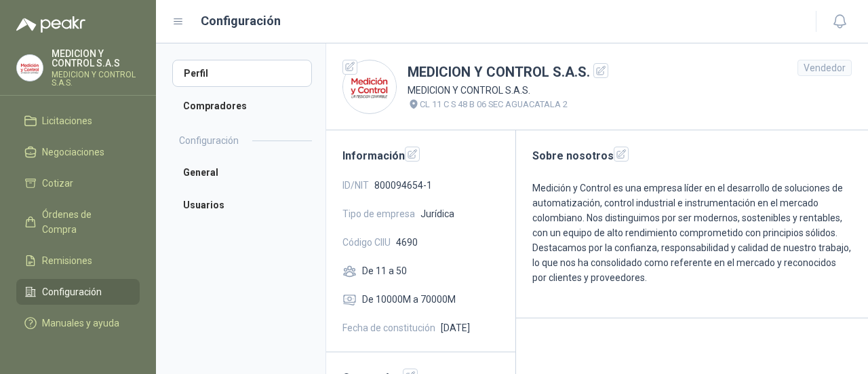 This screenshot has width=868, height=374. I want to click on h2: Sobre nosotros, so click(692, 156).